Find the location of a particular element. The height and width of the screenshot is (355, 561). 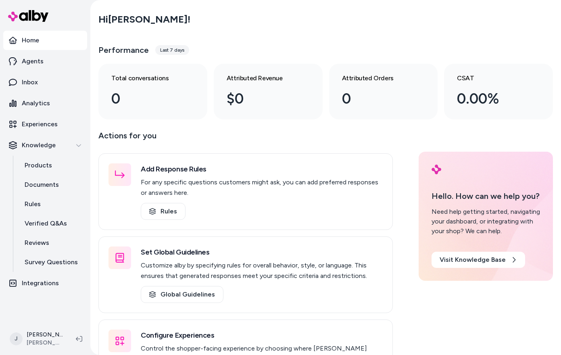

h3: Add Response Rules is located at coordinates (262, 169).